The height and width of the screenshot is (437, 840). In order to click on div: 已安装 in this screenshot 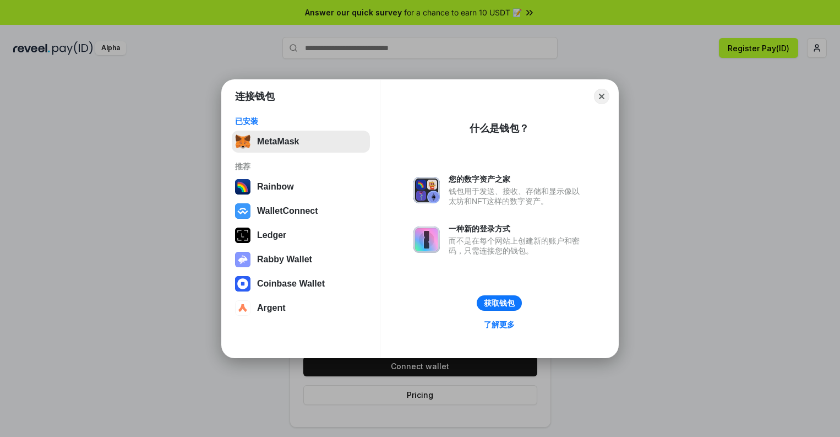, I will do `click(301, 121)`.